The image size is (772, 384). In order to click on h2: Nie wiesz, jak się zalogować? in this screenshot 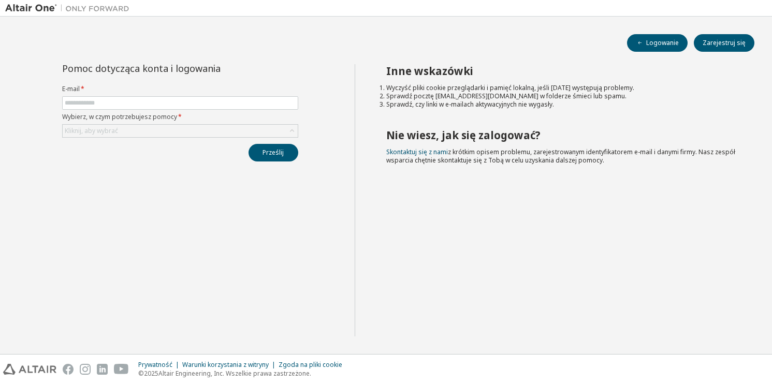, I will do `click(560, 135)`.